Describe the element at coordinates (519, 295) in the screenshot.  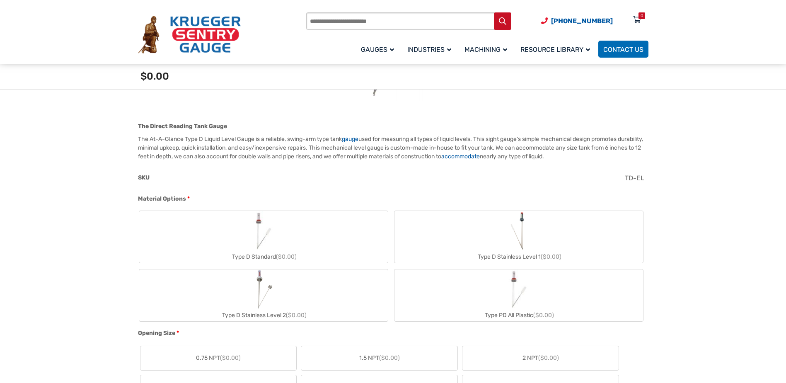
I see `label: Type PD All Plastic` at that location.